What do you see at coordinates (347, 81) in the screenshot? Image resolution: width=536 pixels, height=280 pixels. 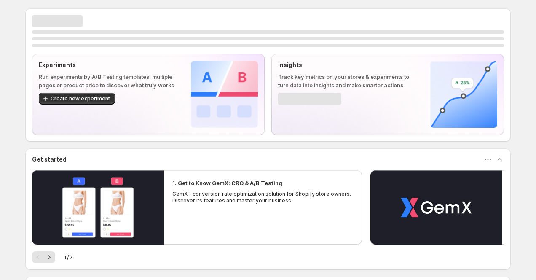 I see `p: Track key metrics on your stores & experiments to turn data into insights and make smarter actions` at bounding box center [347, 81].